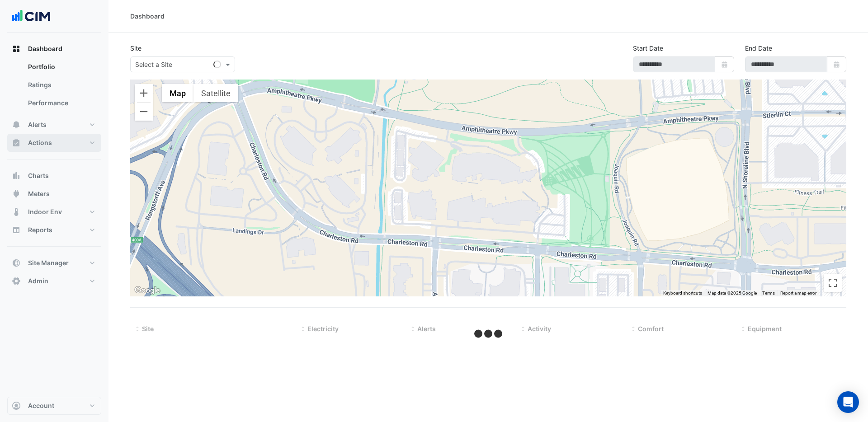  I want to click on span: Electricity, so click(323, 329).